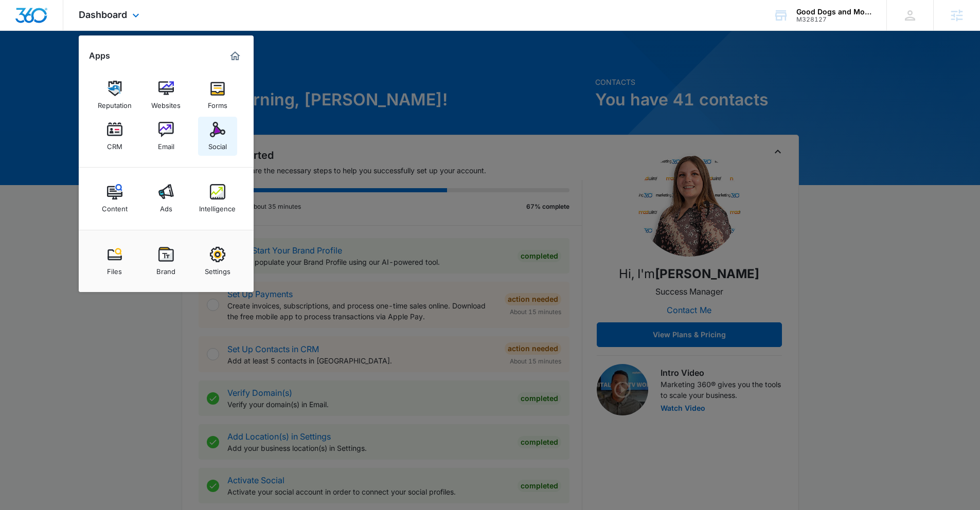 The width and height of the screenshot is (980, 510). I want to click on div: Intelligence, so click(217, 206).